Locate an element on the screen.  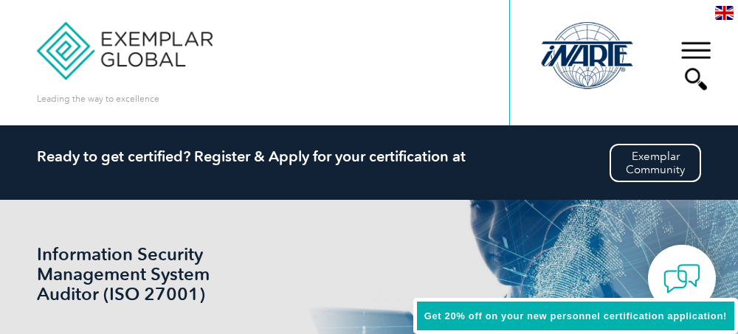
img: en is located at coordinates (724, 13).